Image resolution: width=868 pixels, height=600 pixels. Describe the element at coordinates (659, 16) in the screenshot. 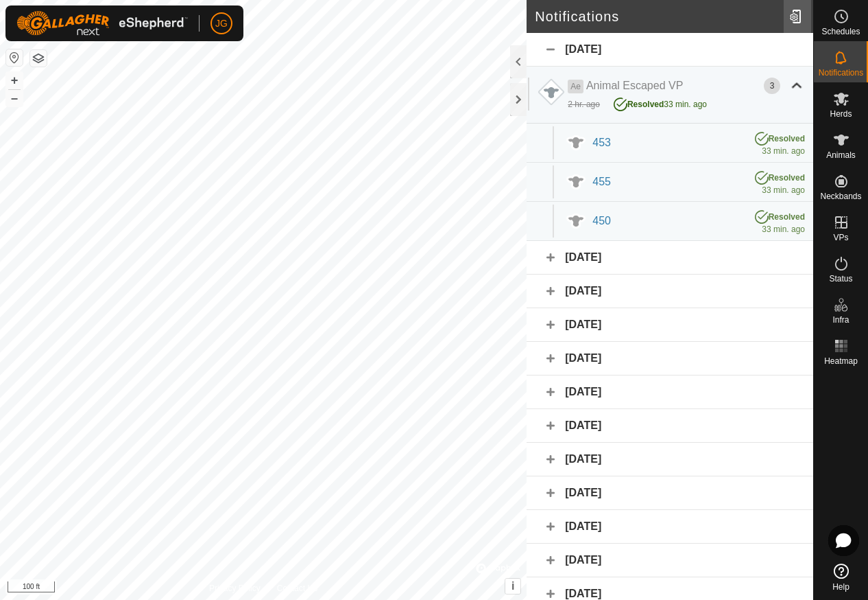

I see `h2: Notifications` at that location.